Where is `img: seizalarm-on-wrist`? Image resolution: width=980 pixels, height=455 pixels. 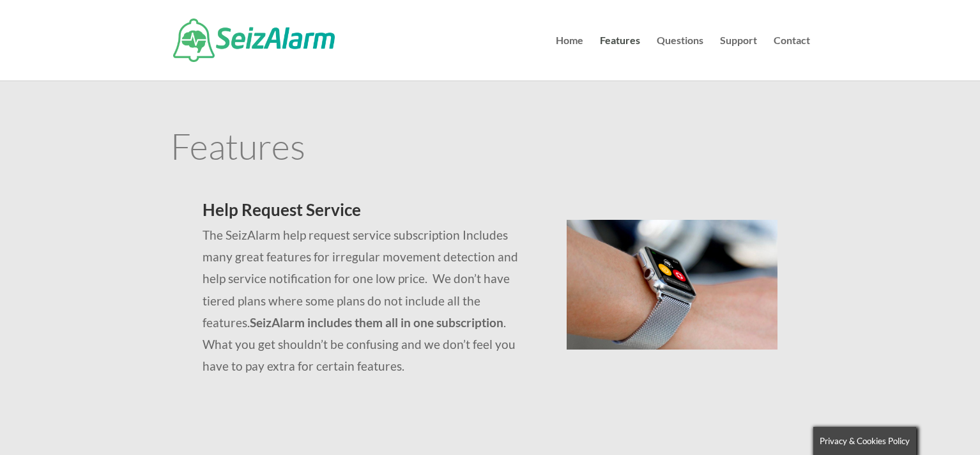 img: seizalarm-on-wrist is located at coordinates (672, 284).